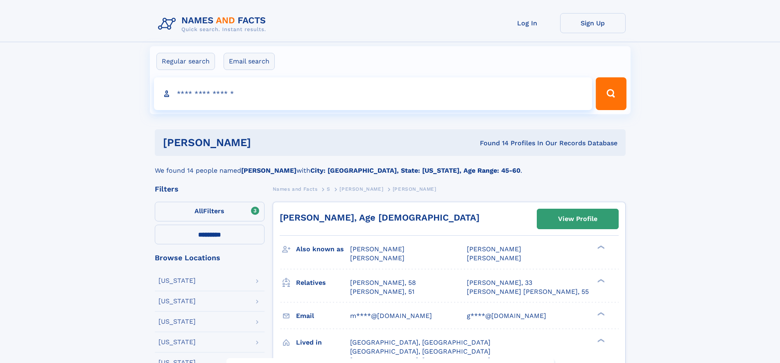  I want to click on label: Email search, so click(249, 61).